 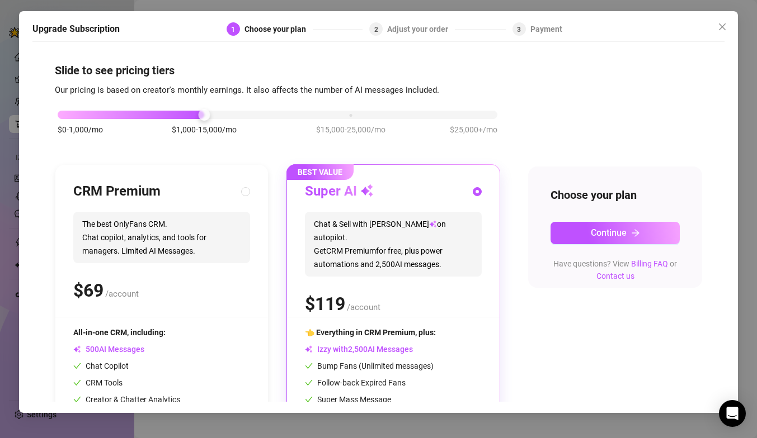 I want to click on a: Contact us, so click(x=615, y=276).